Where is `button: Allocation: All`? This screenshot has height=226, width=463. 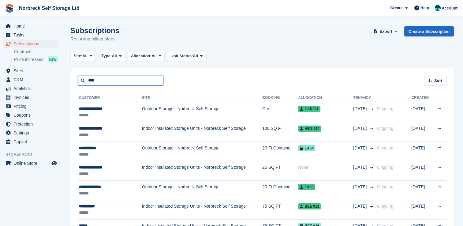 button: Allocation: All is located at coordinates (146, 56).